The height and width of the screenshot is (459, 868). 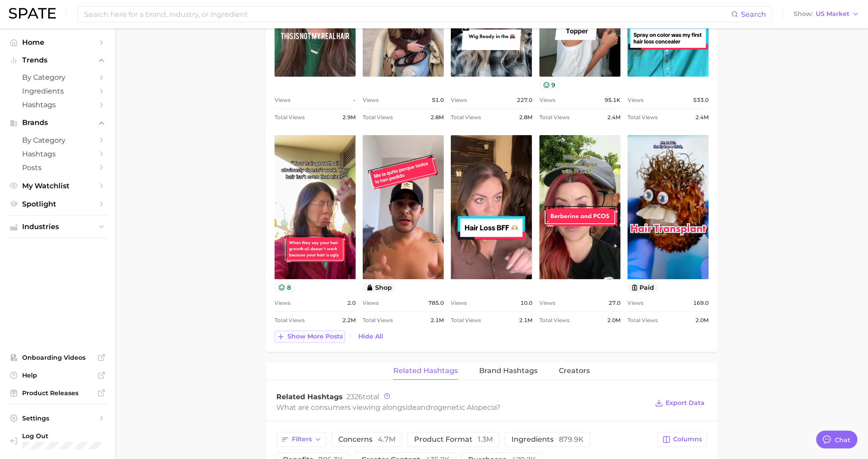 I want to click on span: My Watchlist, so click(x=58, y=186).